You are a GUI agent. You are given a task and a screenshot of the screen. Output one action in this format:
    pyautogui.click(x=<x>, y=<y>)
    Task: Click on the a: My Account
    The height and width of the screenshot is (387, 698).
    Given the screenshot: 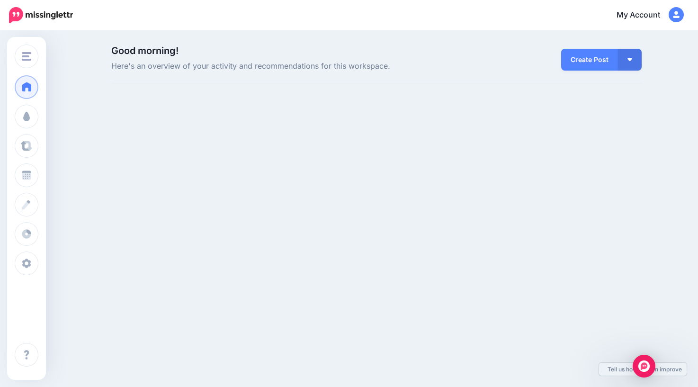 What is the action you would take?
    pyautogui.click(x=645, y=15)
    